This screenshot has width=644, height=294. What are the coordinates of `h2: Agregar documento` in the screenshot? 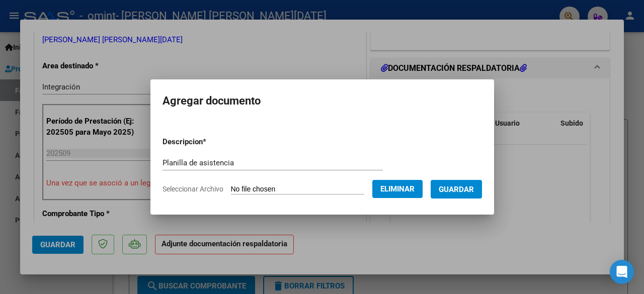 It's located at (322, 101).